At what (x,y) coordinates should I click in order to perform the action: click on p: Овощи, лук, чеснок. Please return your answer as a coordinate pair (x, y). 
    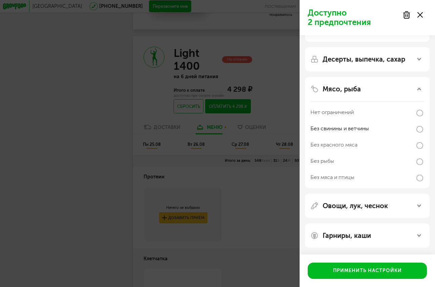
    Looking at the image, I should click on (355, 206).